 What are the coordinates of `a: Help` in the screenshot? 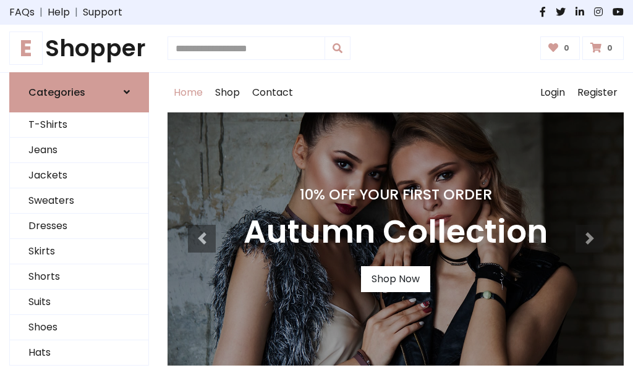 It's located at (59, 12).